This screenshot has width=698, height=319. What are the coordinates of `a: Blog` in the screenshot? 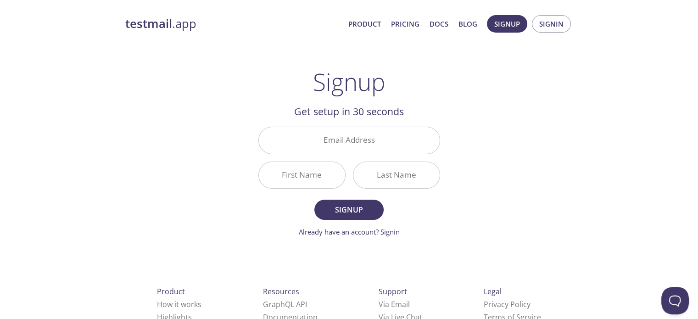 It's located at (468, 24).